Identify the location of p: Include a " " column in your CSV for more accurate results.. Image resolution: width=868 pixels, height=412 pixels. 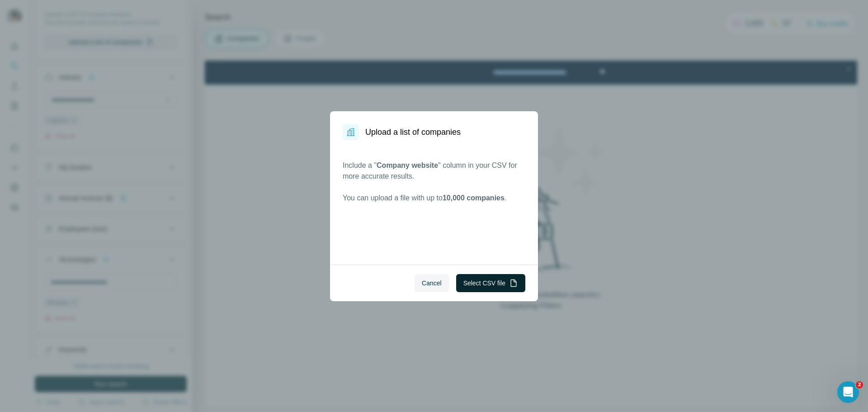
(434, 171).